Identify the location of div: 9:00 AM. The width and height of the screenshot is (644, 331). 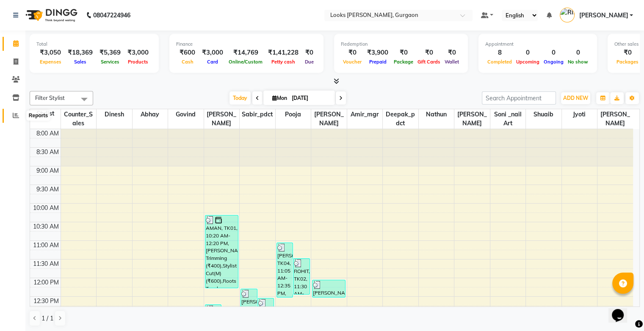
(48, 171).